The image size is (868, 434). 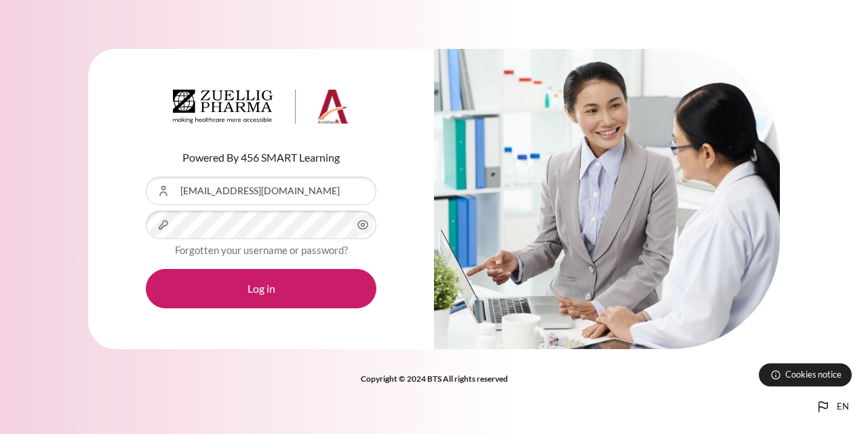 I want to click on a: Forgotten your username or password?, so click(x=261, y=250).